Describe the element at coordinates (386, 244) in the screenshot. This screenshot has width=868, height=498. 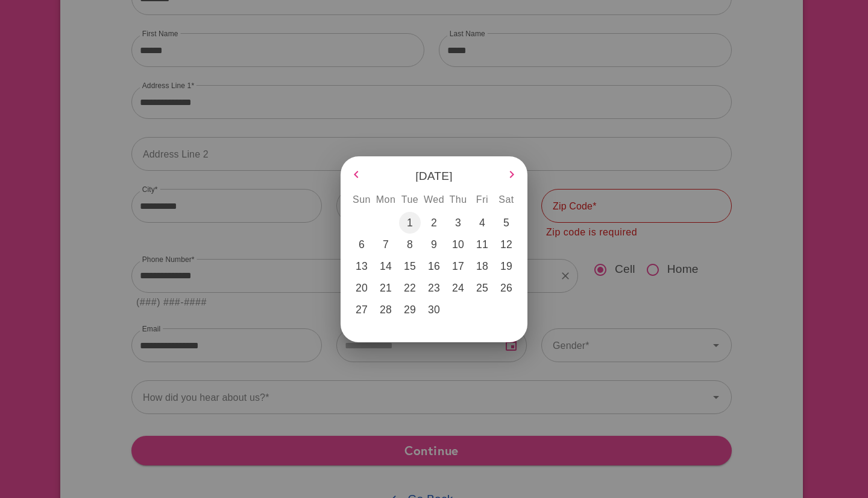
I see `button: Monday, 07 April 1930` at that location.